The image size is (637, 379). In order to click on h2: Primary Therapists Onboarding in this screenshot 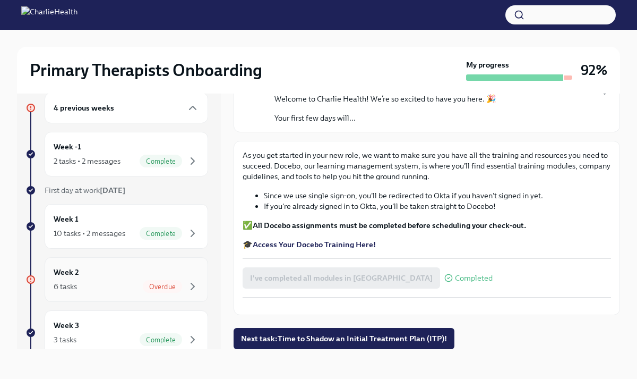, I will do `click(146, 70)`.